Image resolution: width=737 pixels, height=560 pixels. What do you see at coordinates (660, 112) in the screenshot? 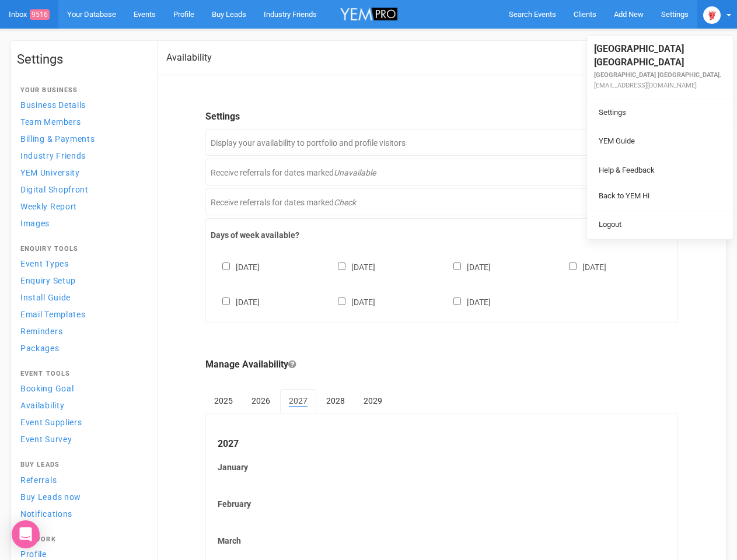
I see `a: Settings` at bounding box center [660, 112].